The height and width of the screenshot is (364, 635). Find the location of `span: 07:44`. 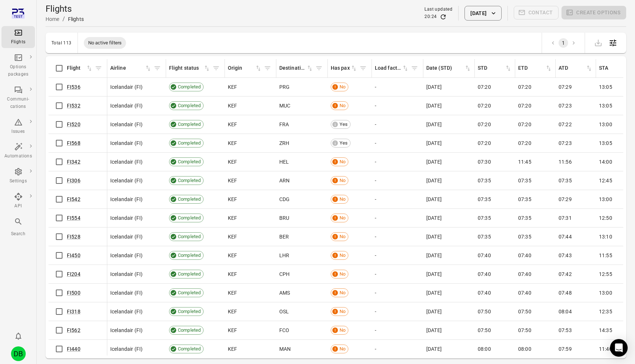

span: 07:44 is located at coordinates (565, 236).